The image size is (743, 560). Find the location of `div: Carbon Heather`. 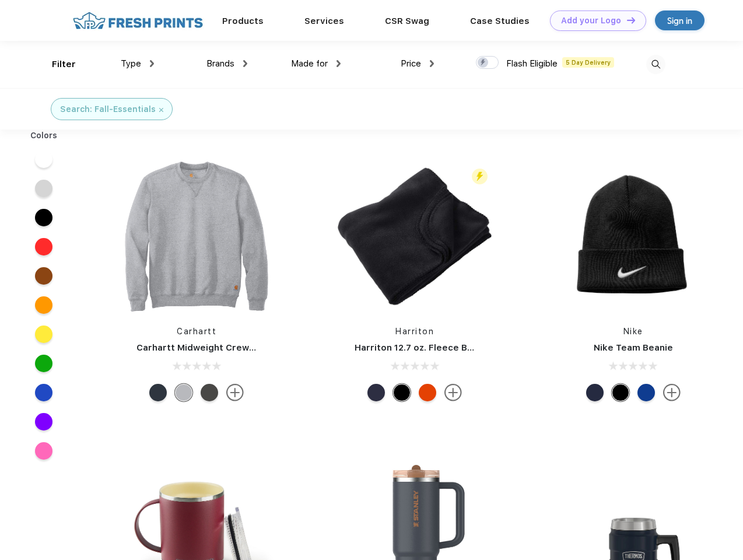

div: Carbon Heather is located at coordinates (210, 393).